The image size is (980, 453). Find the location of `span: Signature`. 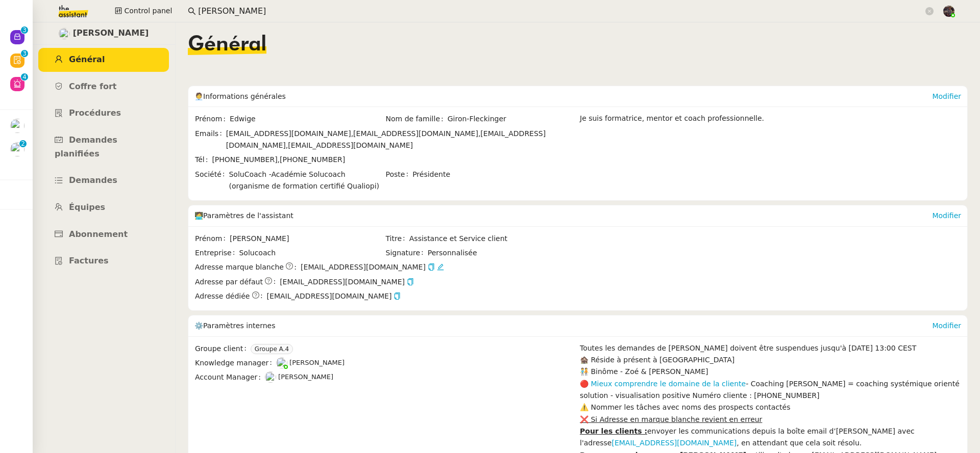

span: Signature is located at coordinates (407, 253).